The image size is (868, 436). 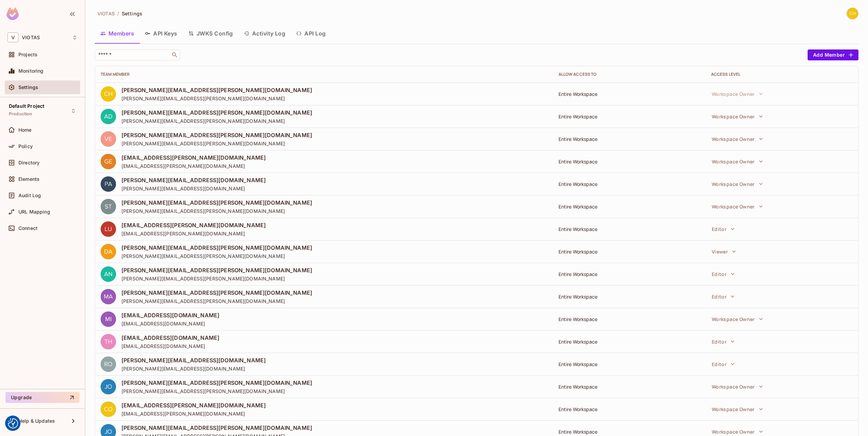 What do you see at coordinates (31, 37) in the screenshot?
I see `span: Workspace: VIOTAS` at bounding box center [31, 37].